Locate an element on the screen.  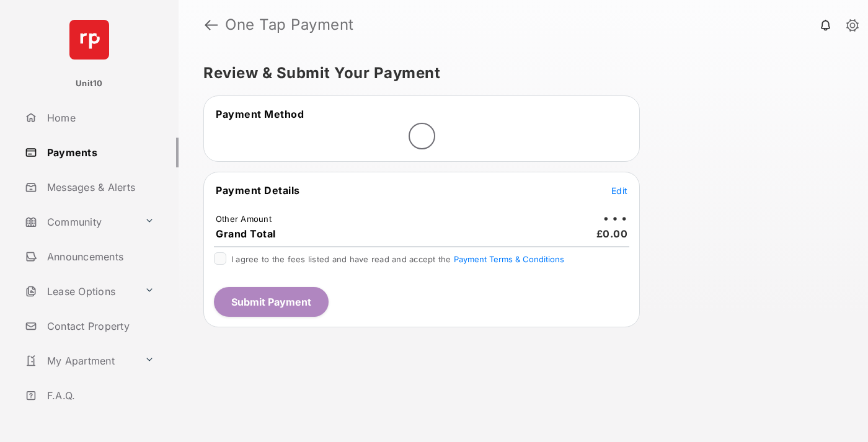
a: Contact Property is located at coordinates (99, 326).